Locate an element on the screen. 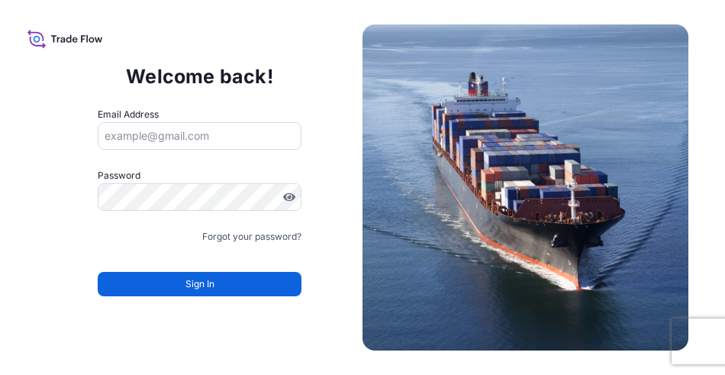  label: Email Address is located at coordinates (128, 114).